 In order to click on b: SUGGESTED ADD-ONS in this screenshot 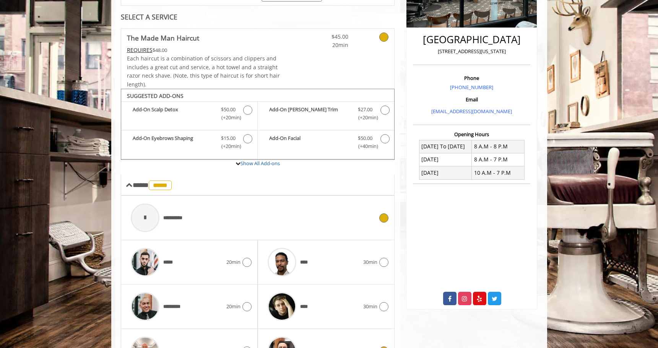, I will do `click(155, 96)`.